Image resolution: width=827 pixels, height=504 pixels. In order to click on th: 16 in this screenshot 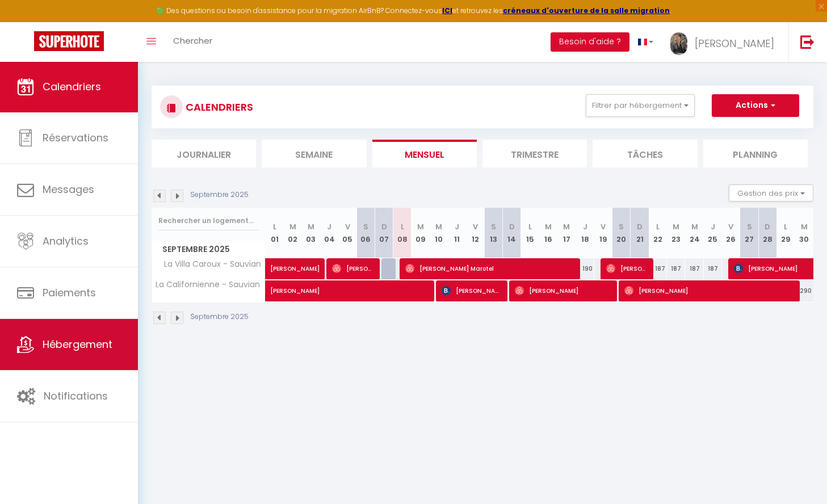, I will do `click(549, 233)`.